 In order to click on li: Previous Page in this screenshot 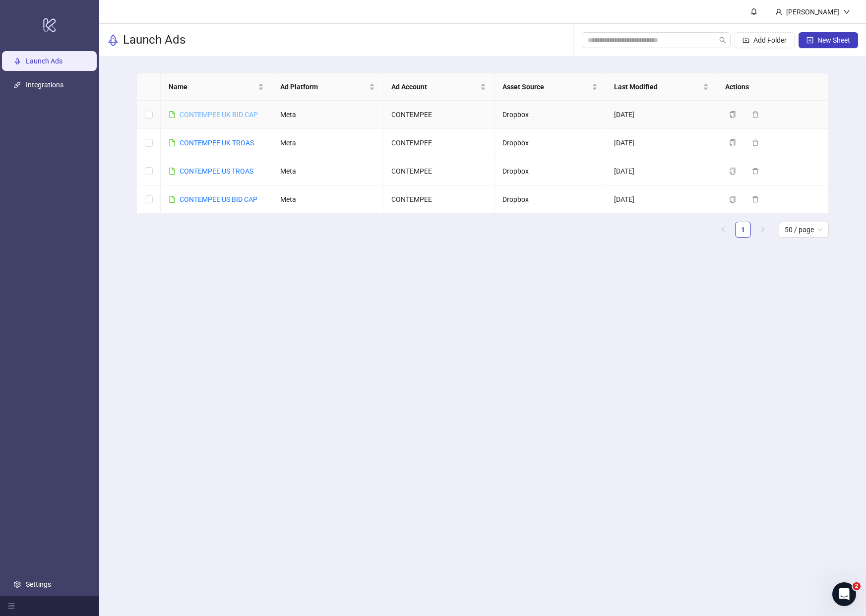, I will do `click(723, 229)`.